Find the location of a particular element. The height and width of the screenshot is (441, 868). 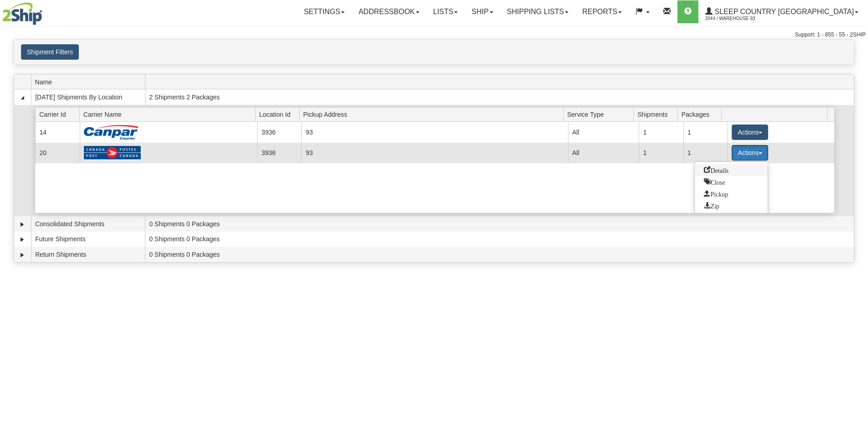

a: Lists is located at coordinates (445, 12).